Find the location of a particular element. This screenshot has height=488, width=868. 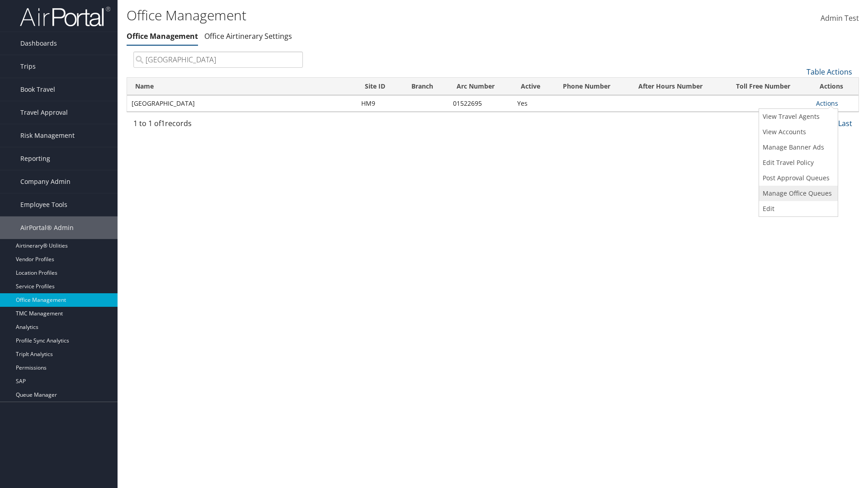

img: airportal-logo.png is located at coordinates (65, 16).